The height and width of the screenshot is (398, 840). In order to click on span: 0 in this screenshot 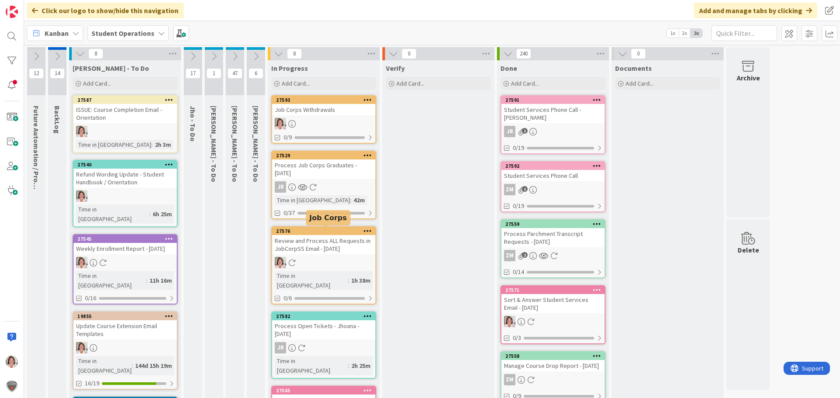, I will do `click(409, 54)`.